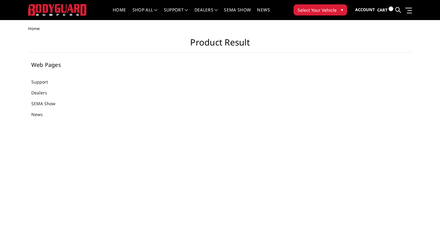  I want to click on span: Select Your Vehicle, so click(317, 10).